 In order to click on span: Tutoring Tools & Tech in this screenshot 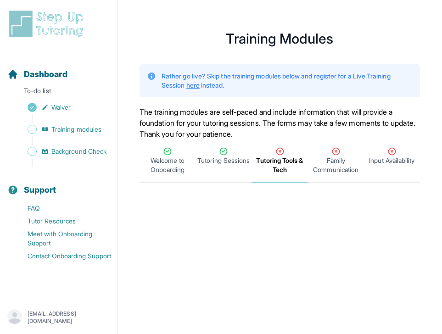, I will do `click(279, 165)`.